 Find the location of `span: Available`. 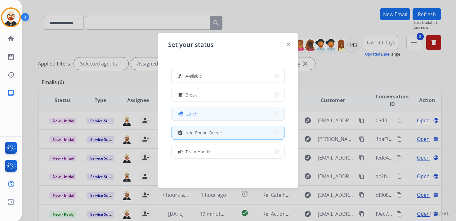

span: Available is located at coordinates (193, 76).